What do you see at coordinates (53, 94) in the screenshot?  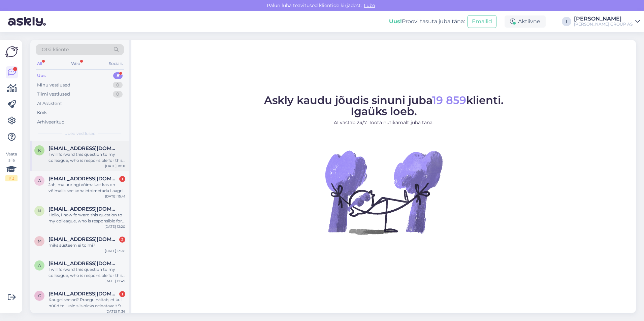 I see `div: Tiimi vestlused` at bounding box center [53, 94].